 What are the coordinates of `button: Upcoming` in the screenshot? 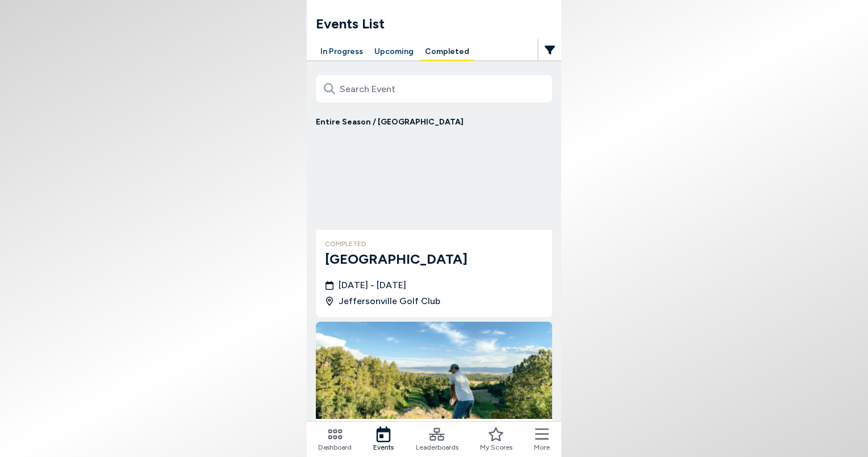 It's located at (394, 52).